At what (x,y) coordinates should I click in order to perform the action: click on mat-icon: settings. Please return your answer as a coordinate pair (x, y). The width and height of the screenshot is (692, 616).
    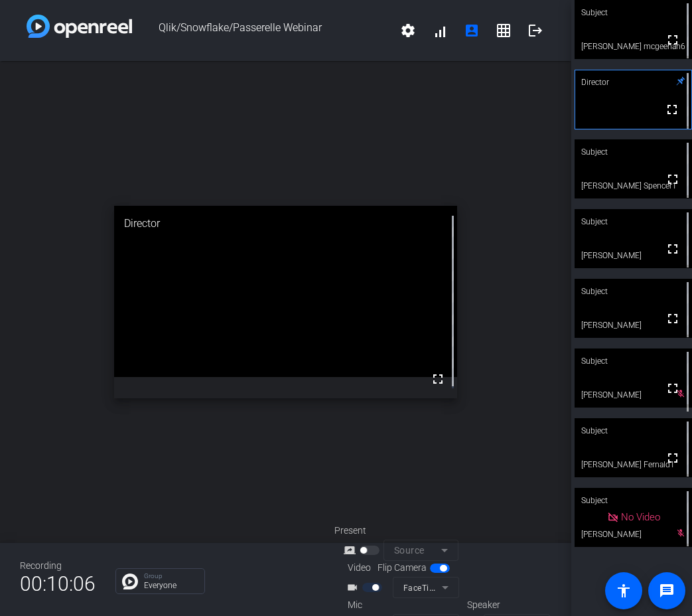
    Looking at the image, I should click on (408, 30).